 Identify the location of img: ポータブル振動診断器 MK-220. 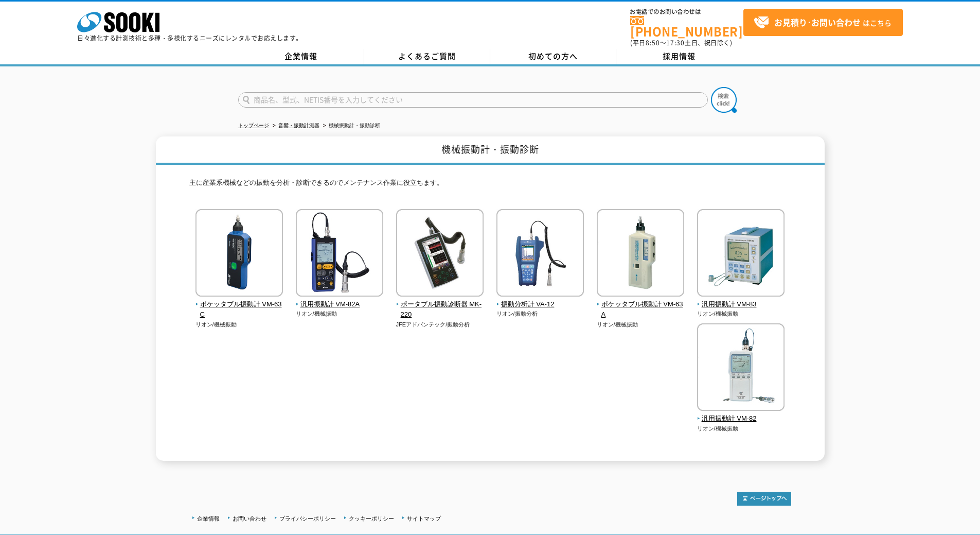
(440, 254).